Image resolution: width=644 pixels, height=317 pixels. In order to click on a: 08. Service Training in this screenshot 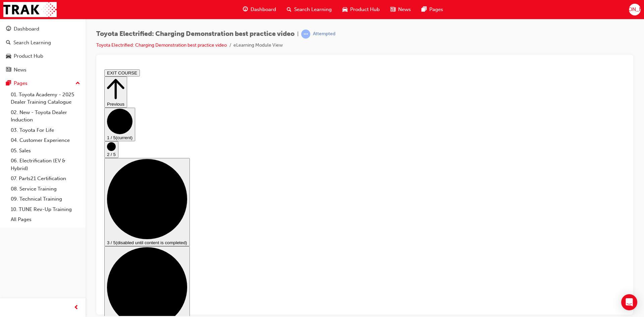, I will do `click(45, 189)`.